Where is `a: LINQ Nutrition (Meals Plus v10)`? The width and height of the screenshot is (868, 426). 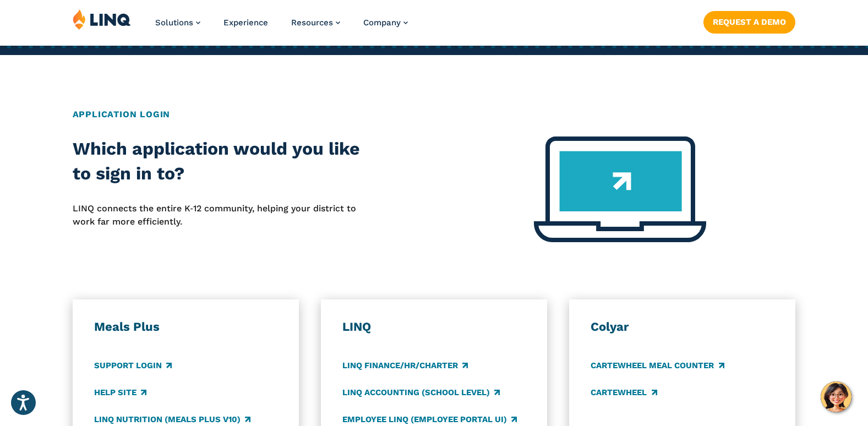 a: LINQ Nutrition (Meals Plus v10) is located at coordinates (173, 419).